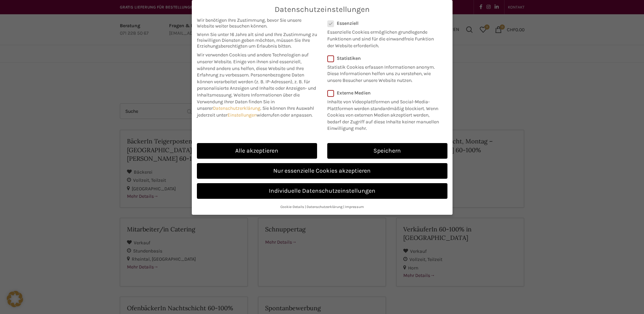 The height and width of the screenshot is (314, 644). Describe the element at coordinates (257, 23) in the screenshot. I see `span: Wir benötigen Ihre Zustimmung, bevor Sie unsere Website weiter besuchen können.` at that location.